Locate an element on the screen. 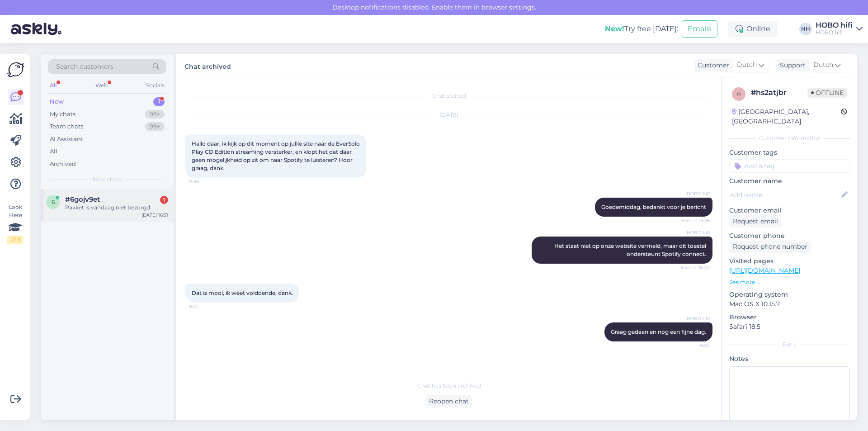 The height and width of the screenshot is (431, 868). span: Offline is located at coordinates (827, 93).